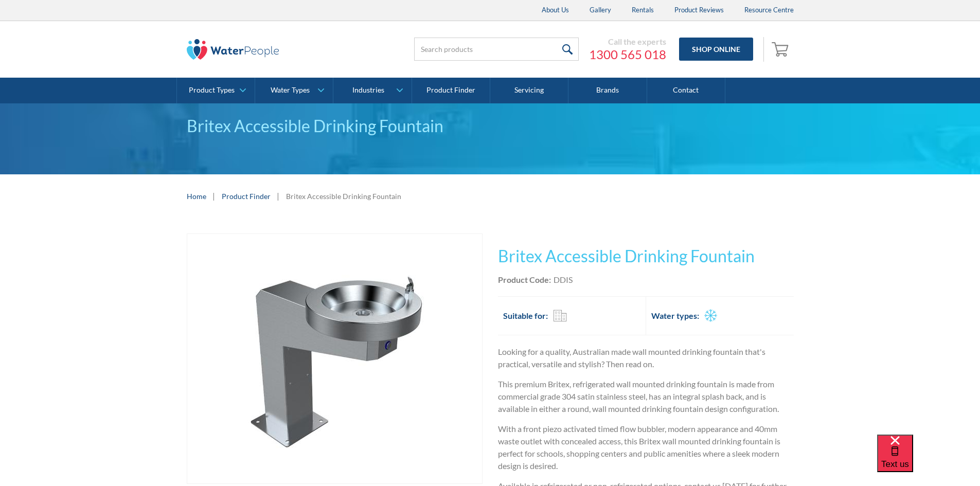  I want to click on a: Water Types, so click(294, 91).